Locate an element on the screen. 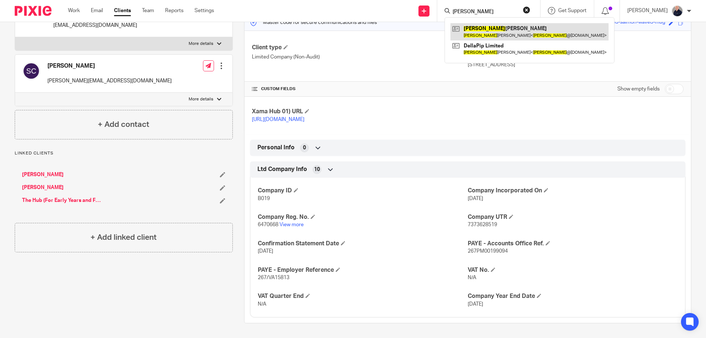 The image size is (706, 338). span: 267/VA15813 is located at coordinates (273, 277).